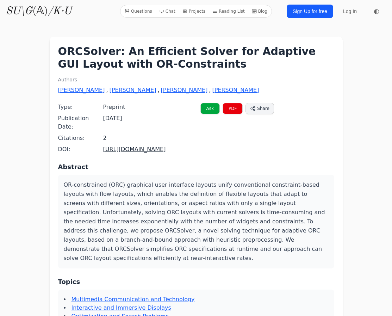 This screenshot has height=316, width=392. I want to click on i: SU\G, so click(19, 11).